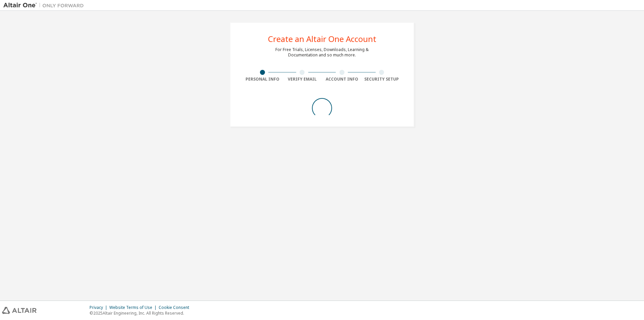  What do you see at coordinates (262, 79) in the screenshot?
I see `div: Personal Info` at bounding box center [262, 79].